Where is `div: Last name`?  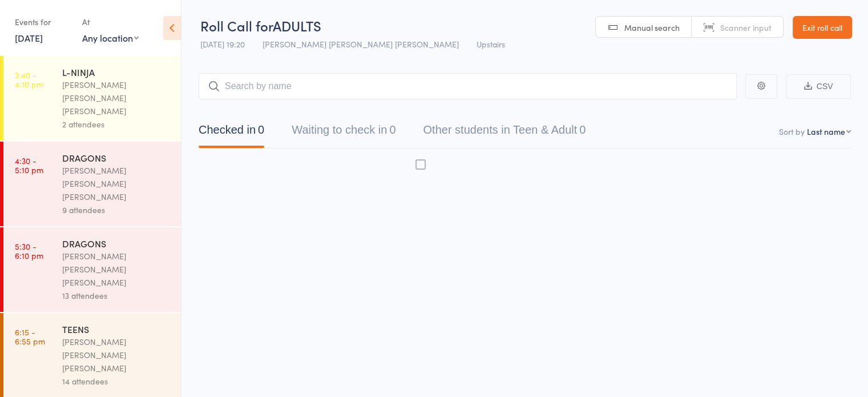 div: Last name is located at coordinates (826, 132).